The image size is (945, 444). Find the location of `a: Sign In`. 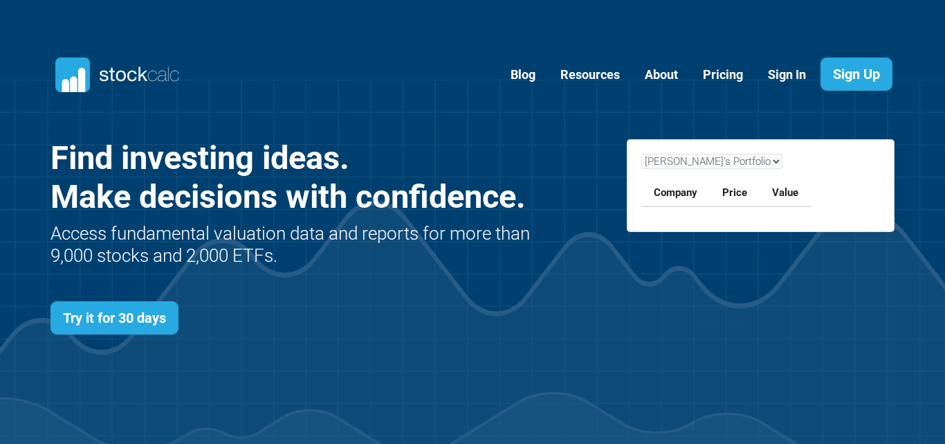

a: Sign In is located at coordinates (787, 75).